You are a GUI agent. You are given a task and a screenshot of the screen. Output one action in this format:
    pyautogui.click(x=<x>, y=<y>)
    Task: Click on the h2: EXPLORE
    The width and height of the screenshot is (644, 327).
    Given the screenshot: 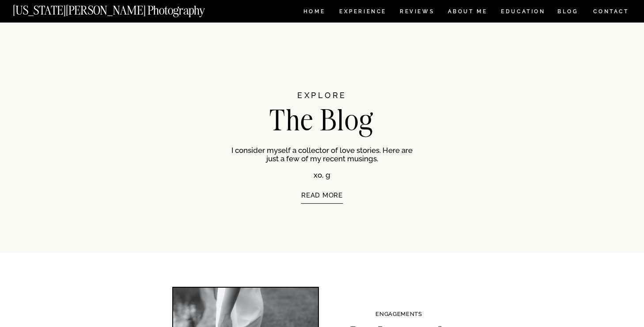 What is the action you would take?
    pyautogui.click(x=322, y=100)
    